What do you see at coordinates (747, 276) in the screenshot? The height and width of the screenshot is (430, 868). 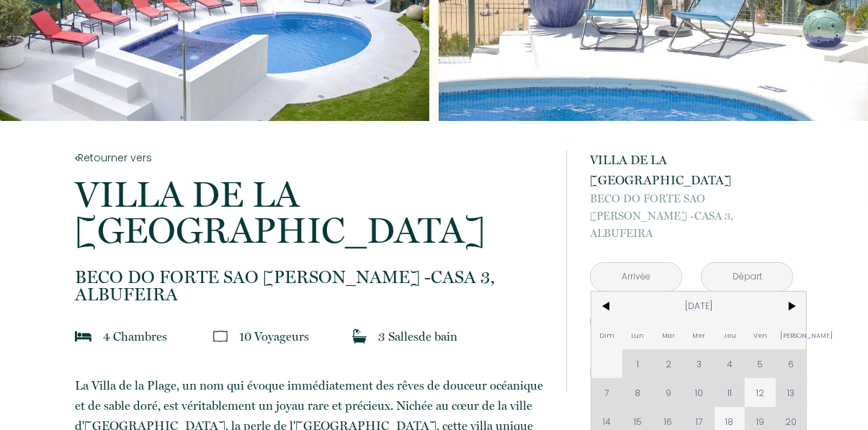 I see `input: Départ` at bounding box center [747, 276].